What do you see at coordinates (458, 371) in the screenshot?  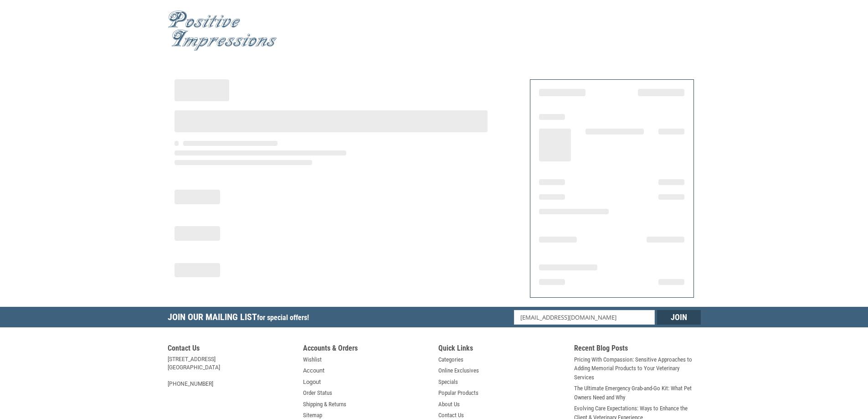 I see `a: Online Exclusives` at bounding box center [458, 371].